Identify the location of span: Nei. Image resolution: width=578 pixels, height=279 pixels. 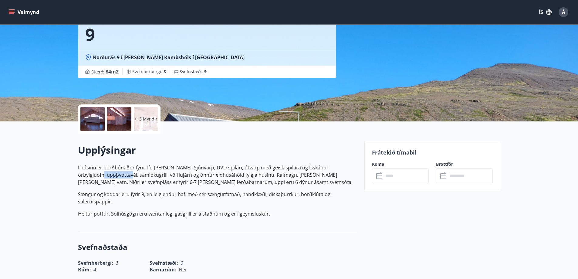
(182, 270).